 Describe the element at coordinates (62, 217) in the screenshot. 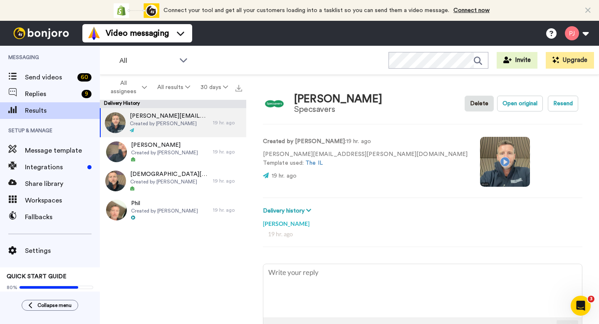

I see `span: Fallbacks` at that location.